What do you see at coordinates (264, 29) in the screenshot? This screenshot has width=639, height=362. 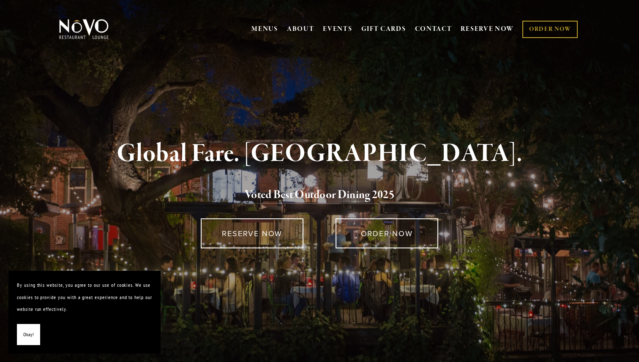 I see `a: MENUS` at bounding box center [264, 29].